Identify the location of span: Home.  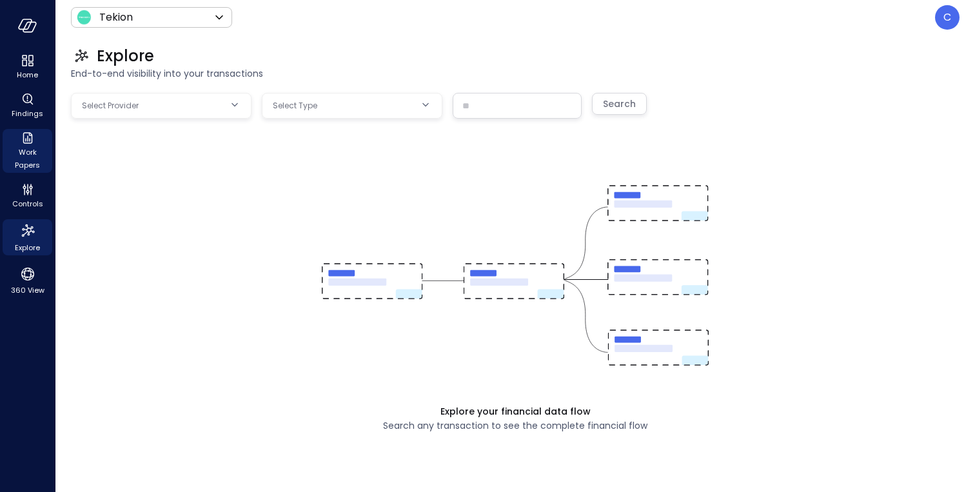
(27, 75).